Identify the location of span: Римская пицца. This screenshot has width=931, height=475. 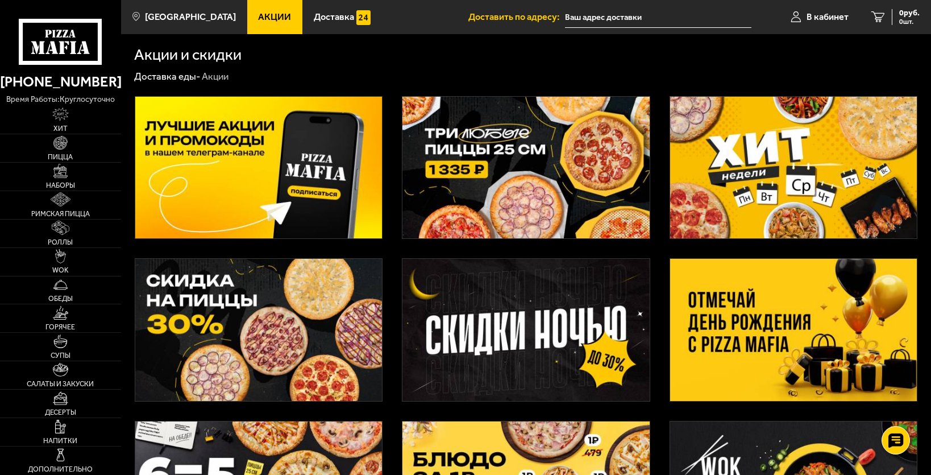
(60, 214).